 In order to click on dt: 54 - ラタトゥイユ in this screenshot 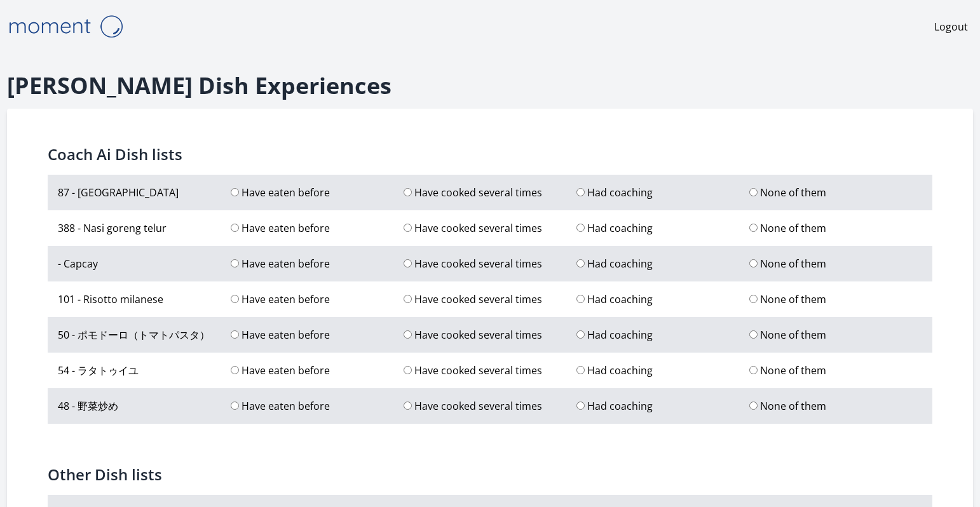, I will do `click(144, 371)`.